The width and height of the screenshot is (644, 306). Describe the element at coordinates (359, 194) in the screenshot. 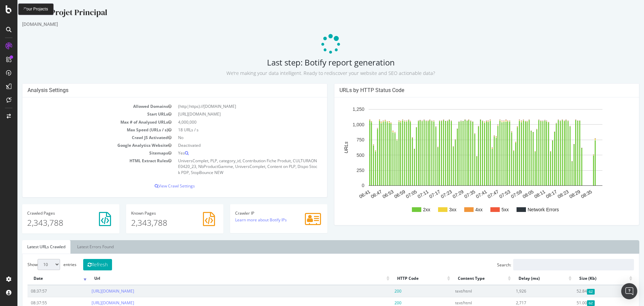

I see `text: 06:47` at that location.